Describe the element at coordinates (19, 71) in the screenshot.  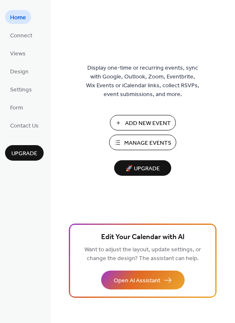
I see `a: Design` at that location.